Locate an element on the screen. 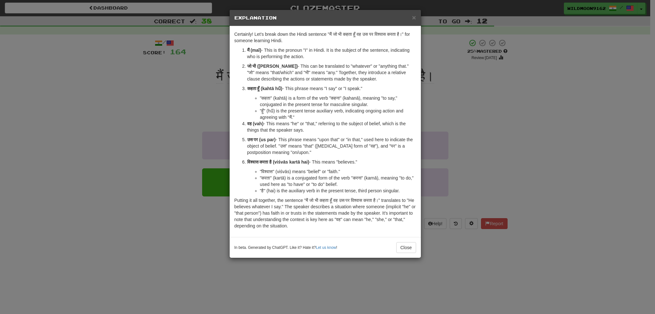  strong: वह (vah) is located at coordinates (255, 124).